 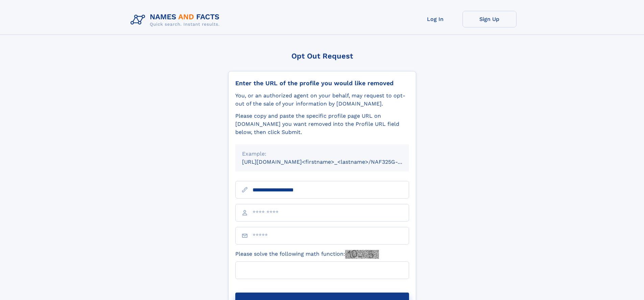 I want to click on div: Enter the URL of the profile you would like removed, so click(x=322, y=83).